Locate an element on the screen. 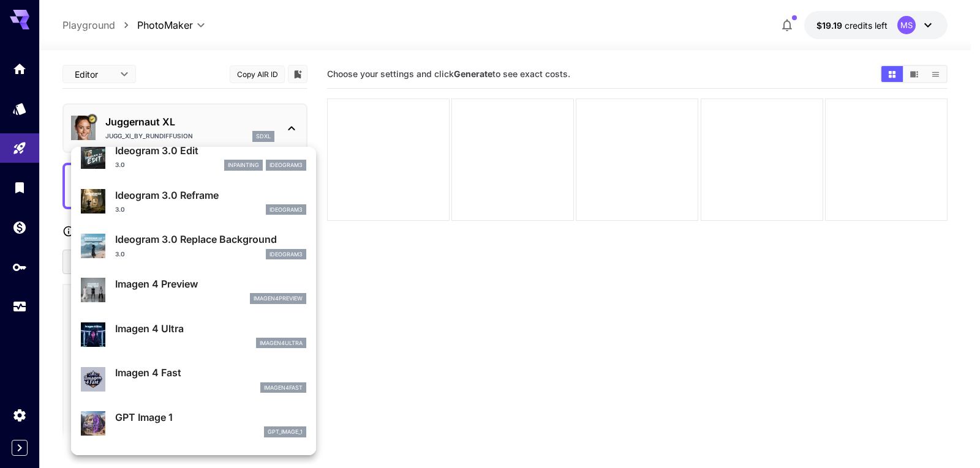 The width and height of the screenshot is (980, 468). div: Imagen 4 Fastimagen4fast is located at coordinates (193, 379).